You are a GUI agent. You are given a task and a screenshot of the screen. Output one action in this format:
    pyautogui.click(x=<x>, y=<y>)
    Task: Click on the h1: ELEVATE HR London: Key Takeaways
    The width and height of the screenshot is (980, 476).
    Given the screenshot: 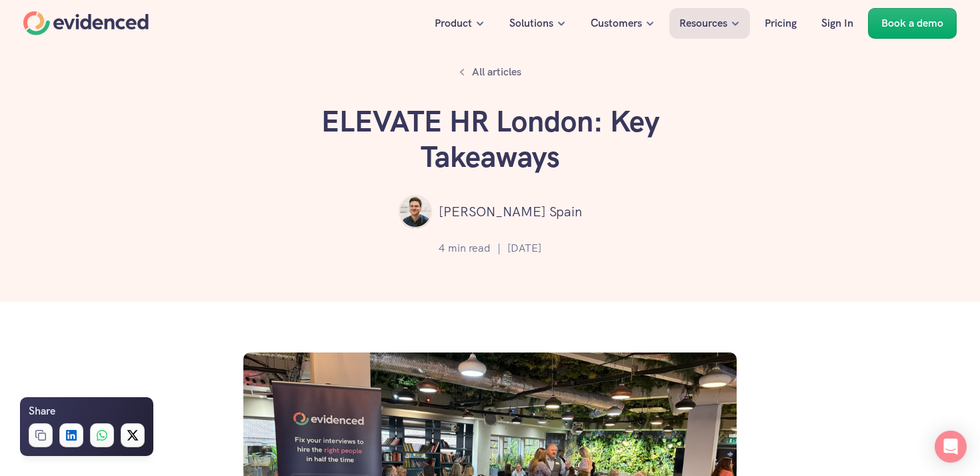 What is the action you would take?
    pyautogui.click(x=490, y=139)
    